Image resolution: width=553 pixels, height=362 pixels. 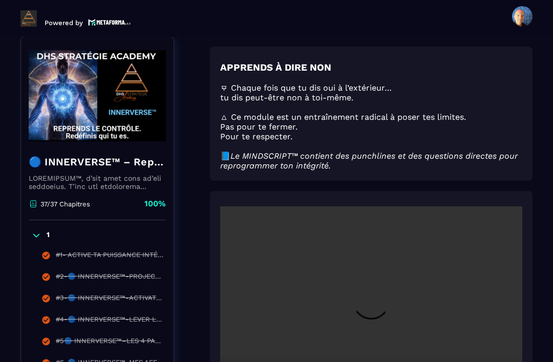 I want to click on p: LOREMIPSUM™, d’sit amet cons ad’eli seddoeius. T’inc utl etdolorema aliquaeni ad minimveniamqui n..., so click(x=97, y=182).